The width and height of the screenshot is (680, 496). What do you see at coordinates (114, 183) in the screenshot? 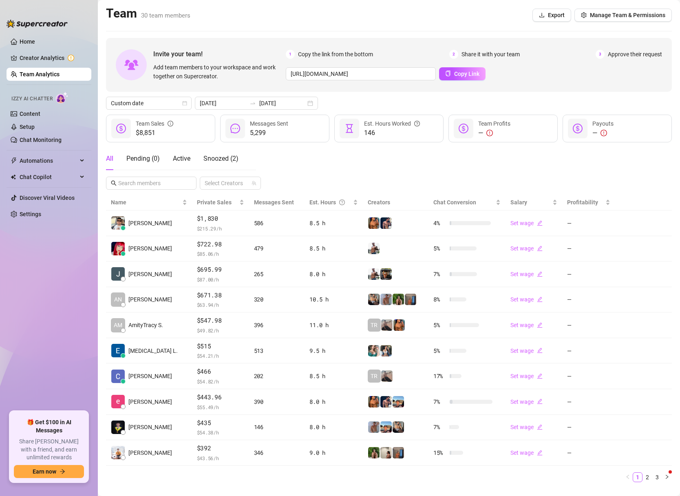
I see `span: search` at bounding box center [114, 183].